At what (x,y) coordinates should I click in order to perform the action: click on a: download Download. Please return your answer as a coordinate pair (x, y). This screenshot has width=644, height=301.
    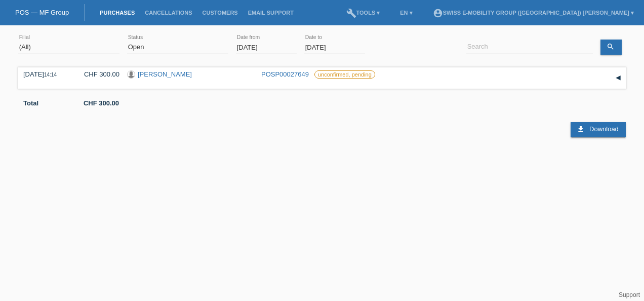
    Looking at the image, I should click on (598, 130).